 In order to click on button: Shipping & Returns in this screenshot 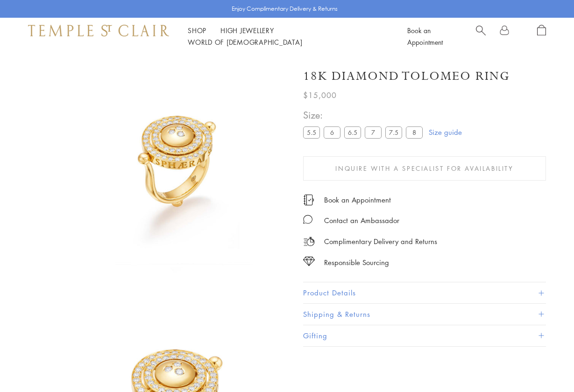, I will do `click(424, 314)`.